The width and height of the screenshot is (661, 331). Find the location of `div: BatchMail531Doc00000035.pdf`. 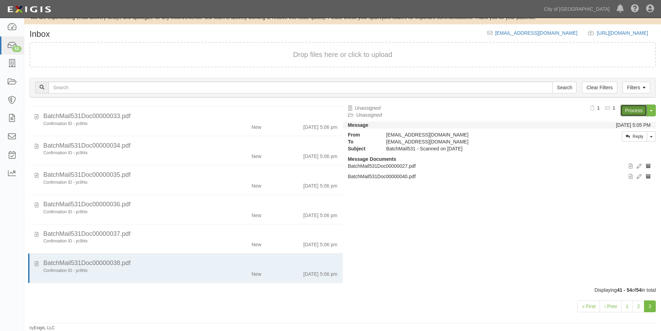

div: BatchMail531Doc00000035.pdf is located at coordinates (191, 175).